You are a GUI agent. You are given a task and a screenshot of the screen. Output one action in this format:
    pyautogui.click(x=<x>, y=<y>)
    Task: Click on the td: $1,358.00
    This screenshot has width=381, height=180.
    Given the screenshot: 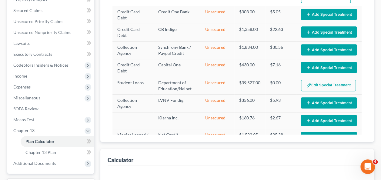 What is the action you would take?
    pyautogui.click(x=249, y=32)
    